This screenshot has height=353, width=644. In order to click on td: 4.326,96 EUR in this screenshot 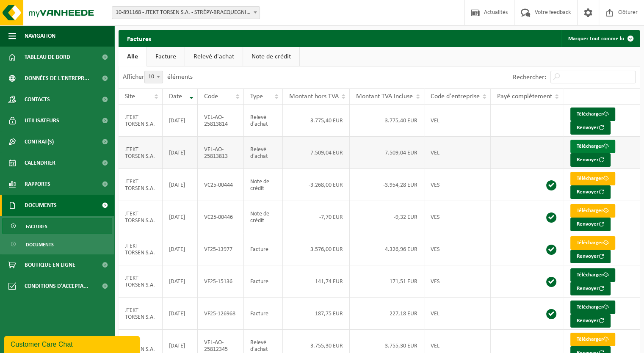, I will do `click(387, 250)`.